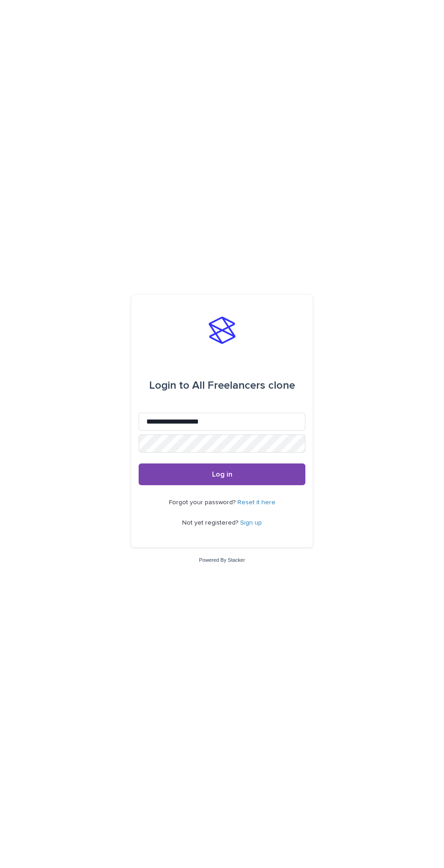  Describe the element at coordinates (222, 560) in the screenshot. I see `a: Powered By Stacker` at that location.